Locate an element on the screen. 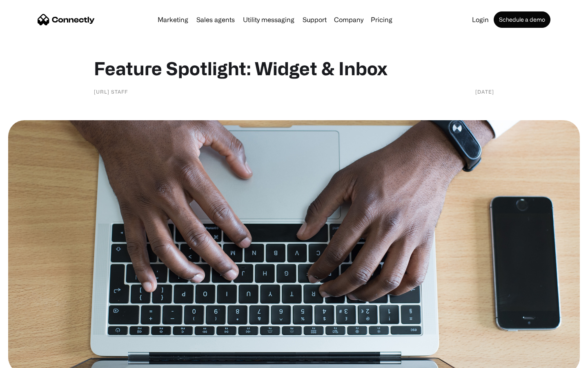 This screenshot has width=588, height=368. a: Marketing is located at coordinates (173, 20).